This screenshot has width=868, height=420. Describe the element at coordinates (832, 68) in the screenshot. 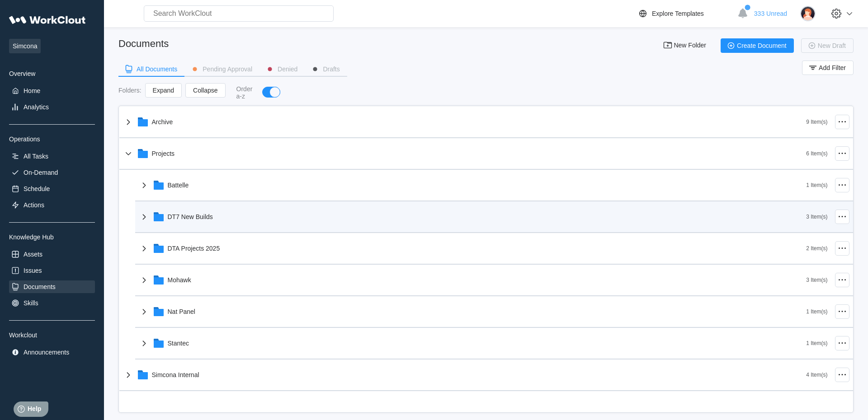

I see `span: Add Filter` at that location.